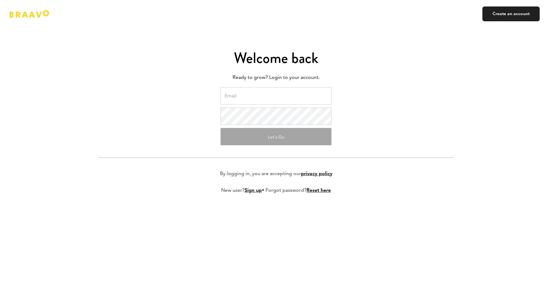 The height and width of the screenshot is (288, 552). I want to click on p: By logging in, you are accepting our, so click(276, 174).